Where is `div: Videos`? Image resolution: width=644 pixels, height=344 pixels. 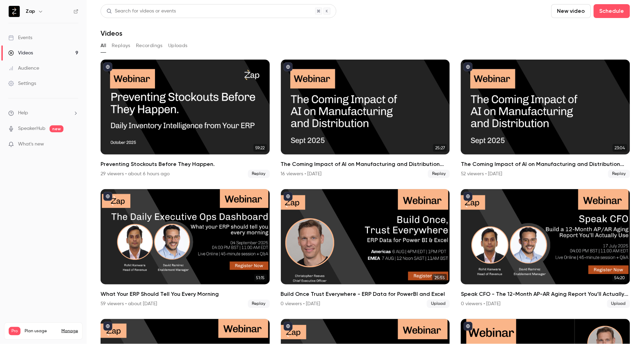 div: Videos is located at coordinates (21, 53).